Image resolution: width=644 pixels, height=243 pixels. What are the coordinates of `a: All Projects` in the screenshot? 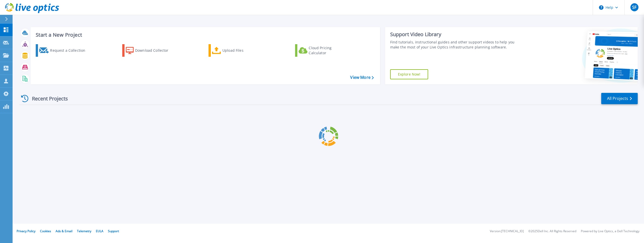 It's located at (619, 99).